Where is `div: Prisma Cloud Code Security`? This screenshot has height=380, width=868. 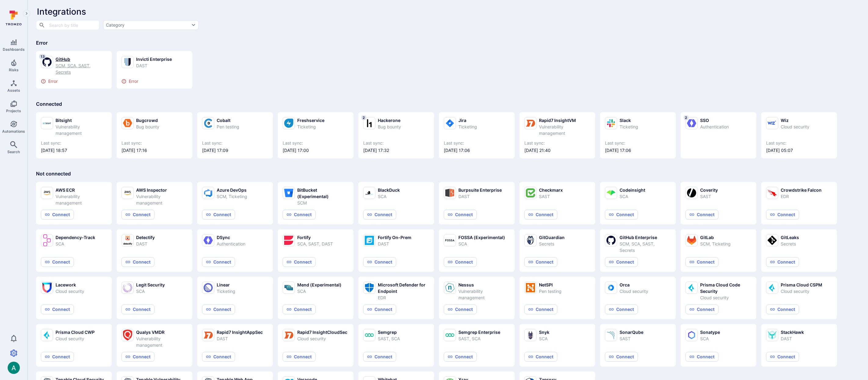 div: Prisma Cloud Code Security is located at coordinates (726, 288).